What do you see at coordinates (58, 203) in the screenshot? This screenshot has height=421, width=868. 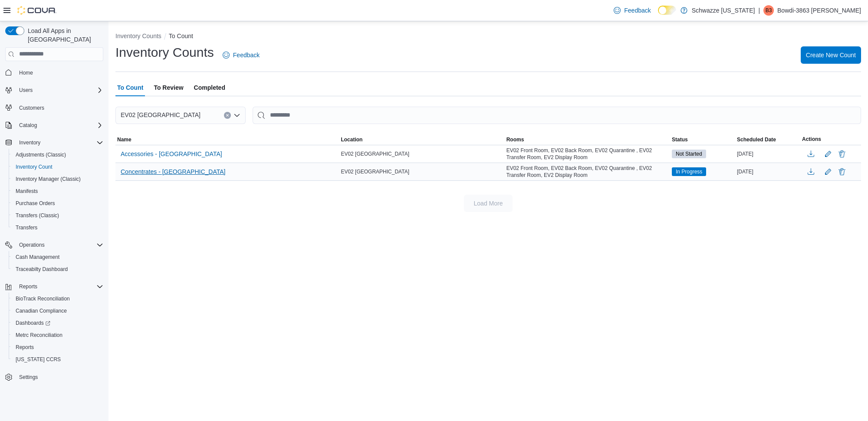 I see `button: Purchase Orders` at bounding box center [58, 203].